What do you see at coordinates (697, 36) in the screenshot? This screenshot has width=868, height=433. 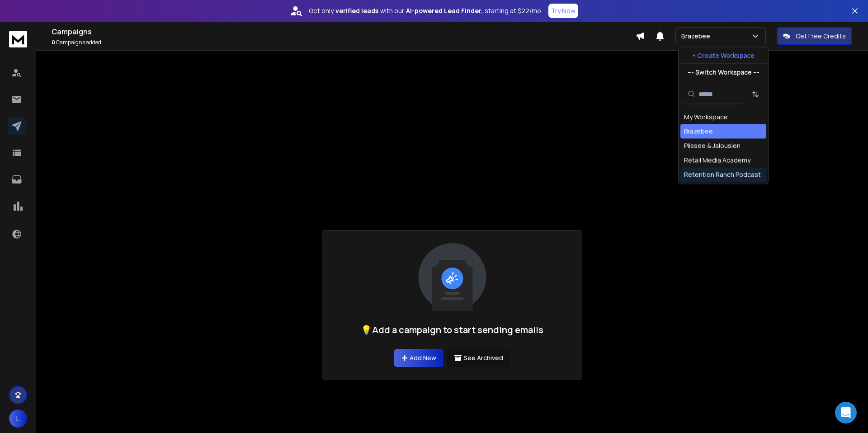 I see `p: Brazebee` at bounding box center [697, 36].